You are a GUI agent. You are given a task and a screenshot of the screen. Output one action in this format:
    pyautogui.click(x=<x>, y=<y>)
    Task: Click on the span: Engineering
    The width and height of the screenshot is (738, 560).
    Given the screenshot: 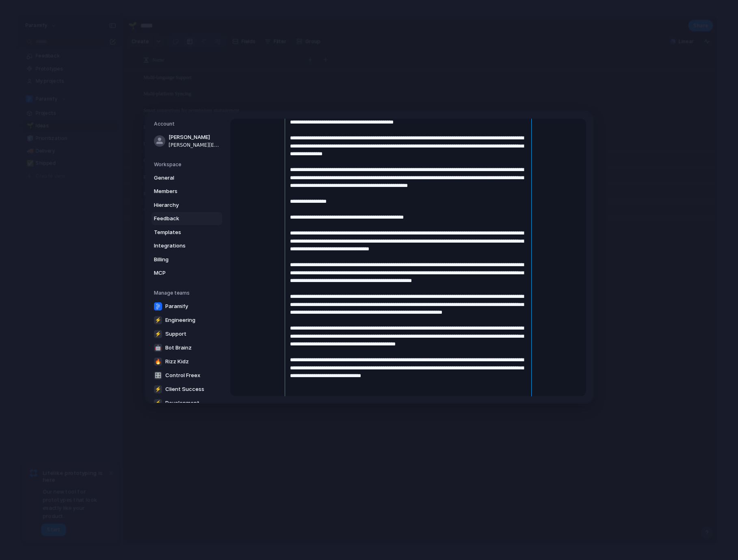 What is the action you would take?
    pyautogui.click(x=181, y=320)
    